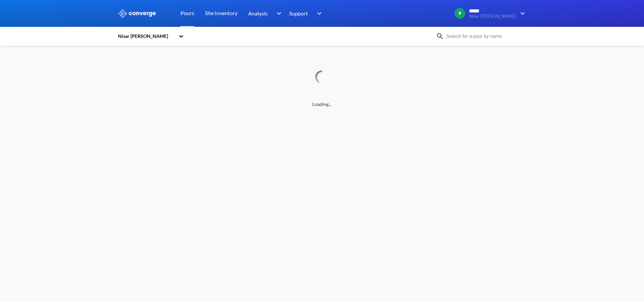 The height and width of the screenshot is (302, 644). What do you see at coordinates (322, 104) in the screenshot?
I see `span: Loading...` at bounding box center [322, 104].